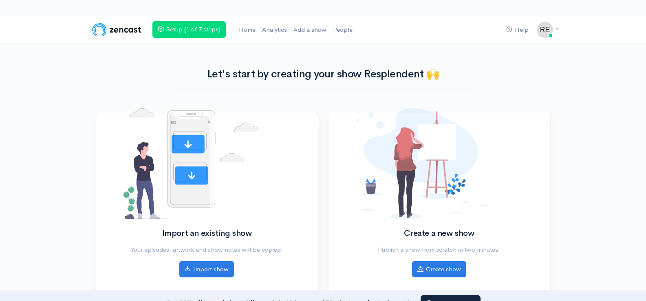 Image resolution: width=646 pixels, height=301 pixels. Describe the element at coordinates (274, 30) in the screenshot. I see `a: Analytics` at that location.